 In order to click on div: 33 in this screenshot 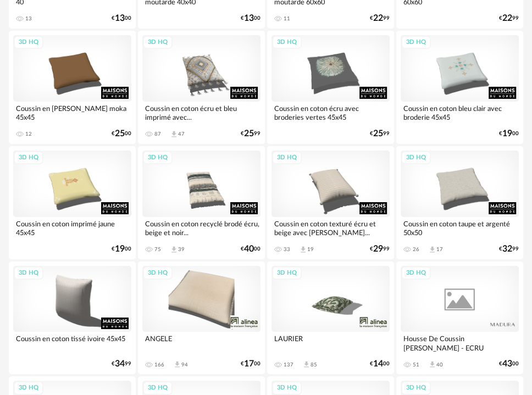, I will do `click(287, 249)`.